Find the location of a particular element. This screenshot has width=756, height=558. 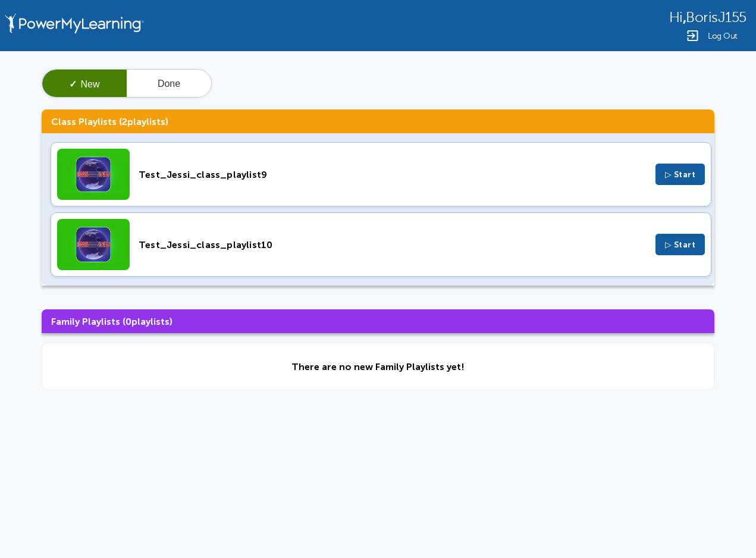

div: Test_Jessi_class_playlist9 is located at coordinates (393, 174).